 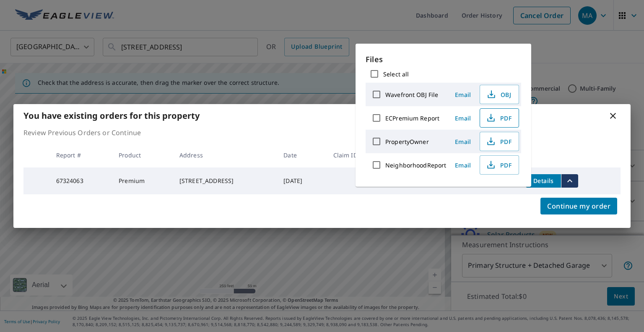 I want to click on label: PropertyOwner, so click(x=407, y=141).